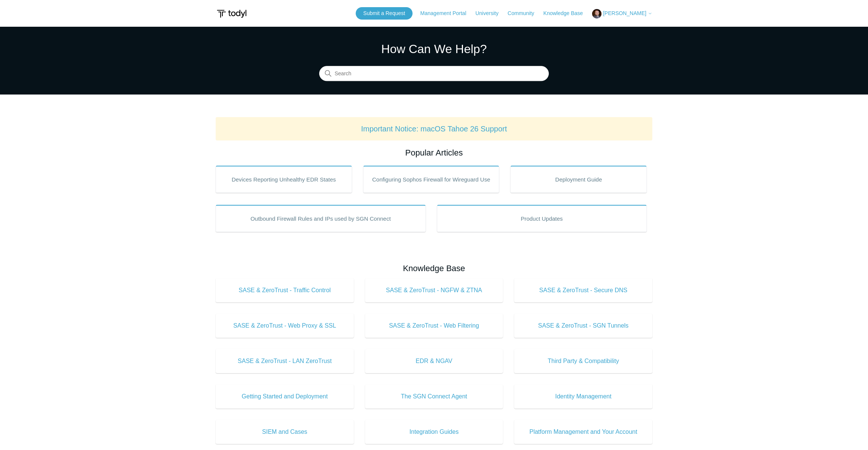 The width and height of the screenshot is (868, 450). Describe the element at coordinates (434, 361) in the screenshot. I see `a: EDR & NGAV` at that location.